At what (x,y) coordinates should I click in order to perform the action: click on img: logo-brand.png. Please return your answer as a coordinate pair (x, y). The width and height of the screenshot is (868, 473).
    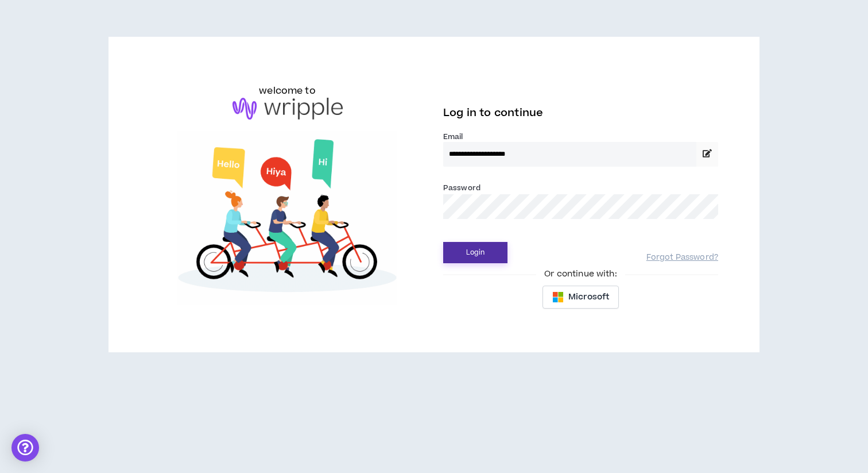
    Looking at the image, I should click on (288, 109).